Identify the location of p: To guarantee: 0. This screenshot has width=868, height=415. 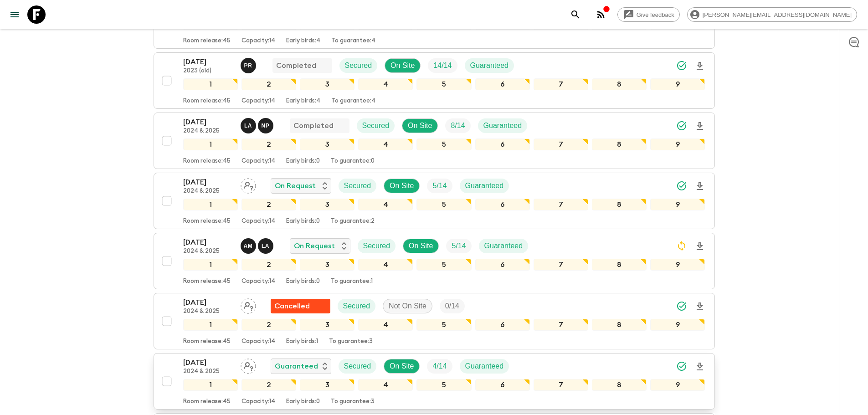
(353, 161).